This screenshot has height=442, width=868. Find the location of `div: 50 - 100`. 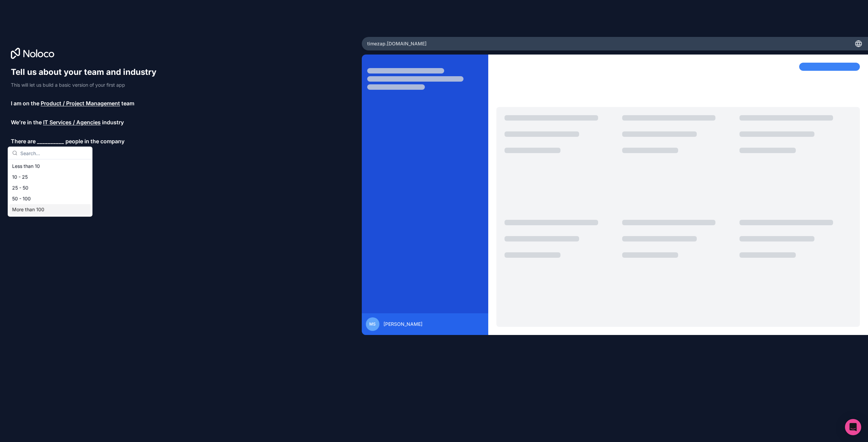

div: 50 - 100 is located at coordinates (50, 199).